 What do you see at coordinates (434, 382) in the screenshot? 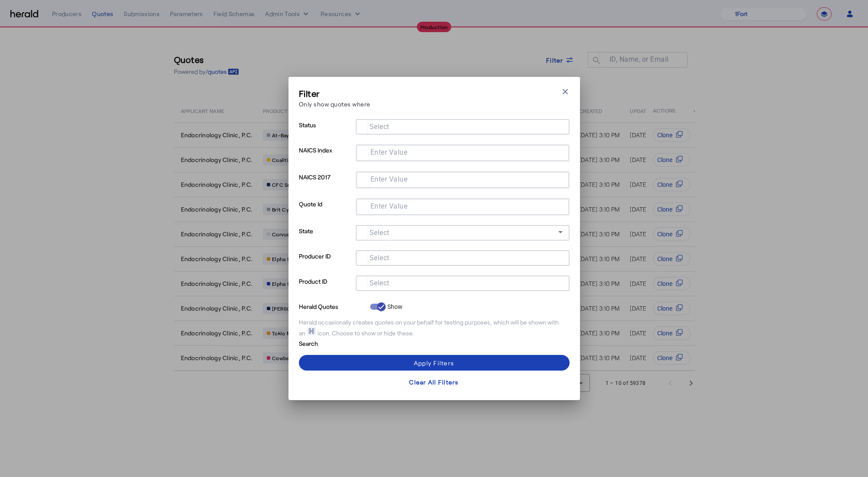
I see `div: Clear All Filters` at bounding box center [434, 382].